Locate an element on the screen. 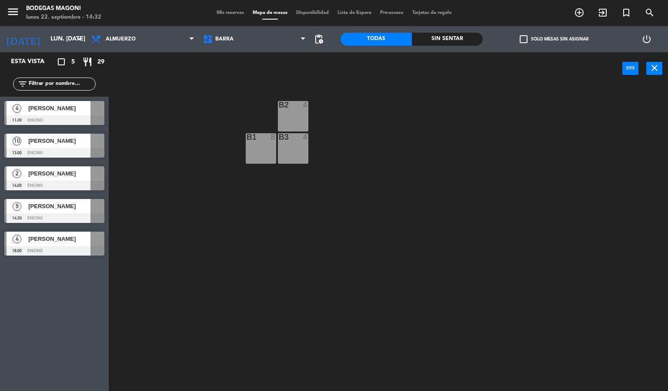 The width and height of the screenshot is (668, 391). span: 10 is located at coordinates (17, 141).